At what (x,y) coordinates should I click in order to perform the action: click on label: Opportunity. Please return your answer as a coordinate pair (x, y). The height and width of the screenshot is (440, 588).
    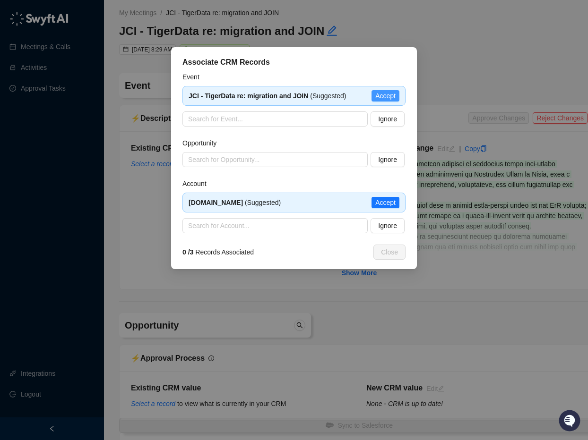
    Looking at the image, I should click on (203, 143).